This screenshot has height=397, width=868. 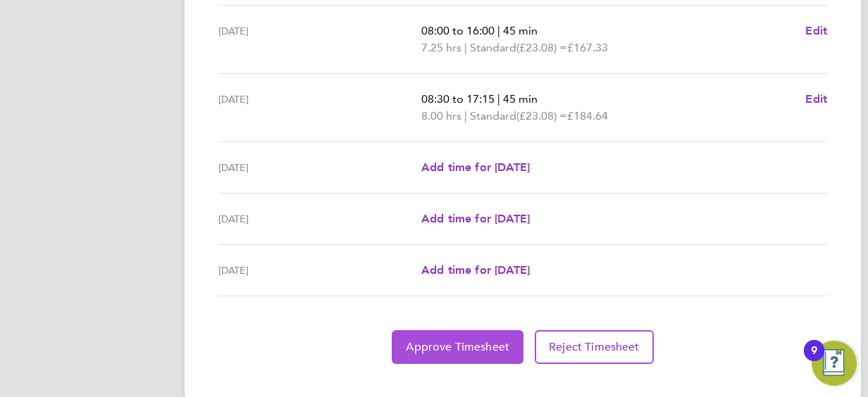 What do you see at coordinates (457, 347) in the screenshot?
I see `span: Approve Timesheet` at bounding box center [457, 347].